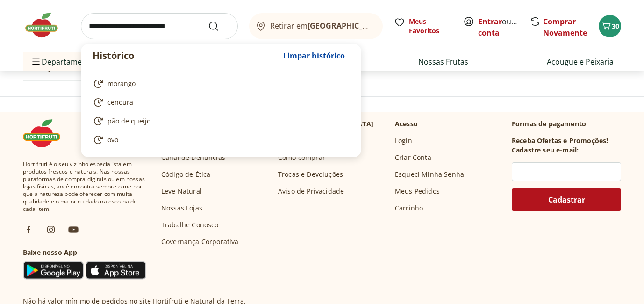  What do you see at coordinates (186, 174) in the screenshot?
I see `a: Código de Ética` at bounding box center [186, 174].